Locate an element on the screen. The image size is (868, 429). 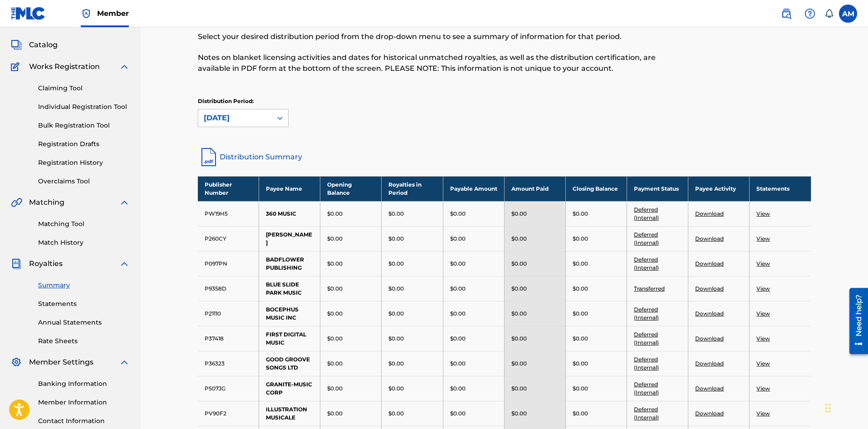
td: BADFLOWER PUBLISHING is located at coordinates (290, 263).